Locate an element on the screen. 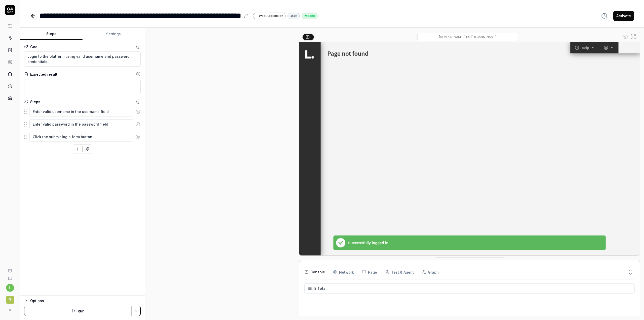 The width and height of the screenshot is (644, 320). button: Test & Agent is located at coordinates (400, 272).